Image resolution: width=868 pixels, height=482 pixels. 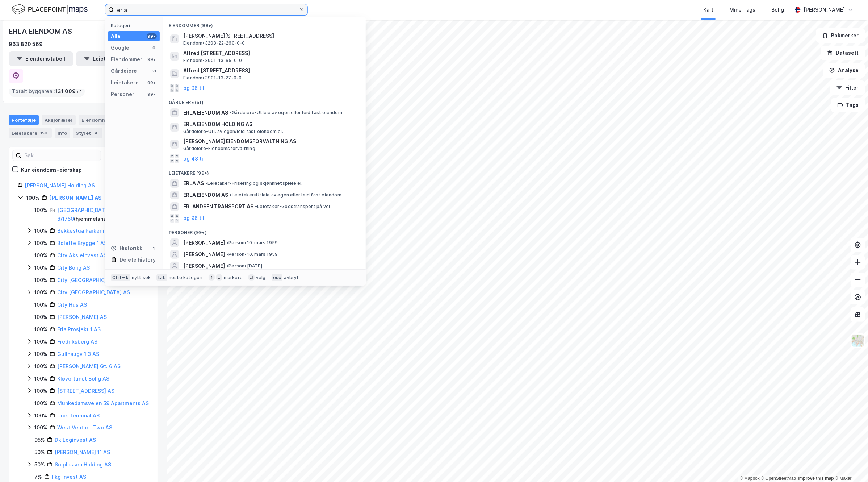 What do you see at coordinates (61, 155) in the screenshot?
I see `input: Søk` at bounding box center [61, 155].